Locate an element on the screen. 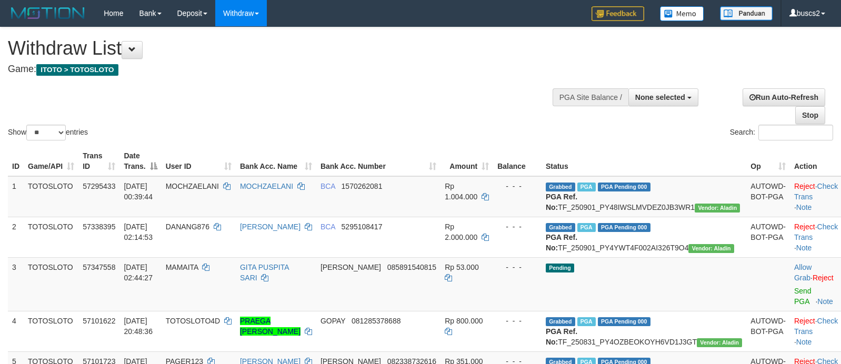  span: GOPAY is located at coordinates (333, 321).